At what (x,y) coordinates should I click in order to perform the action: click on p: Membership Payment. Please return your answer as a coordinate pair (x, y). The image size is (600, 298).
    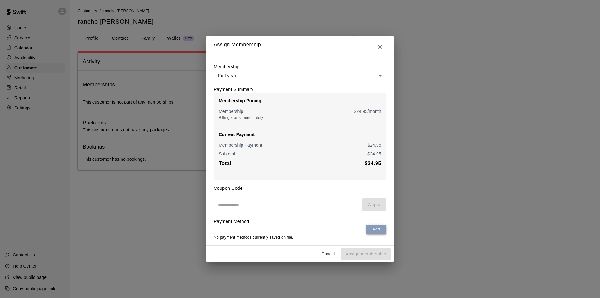
    Looking at the image, I should click on (240, 145).